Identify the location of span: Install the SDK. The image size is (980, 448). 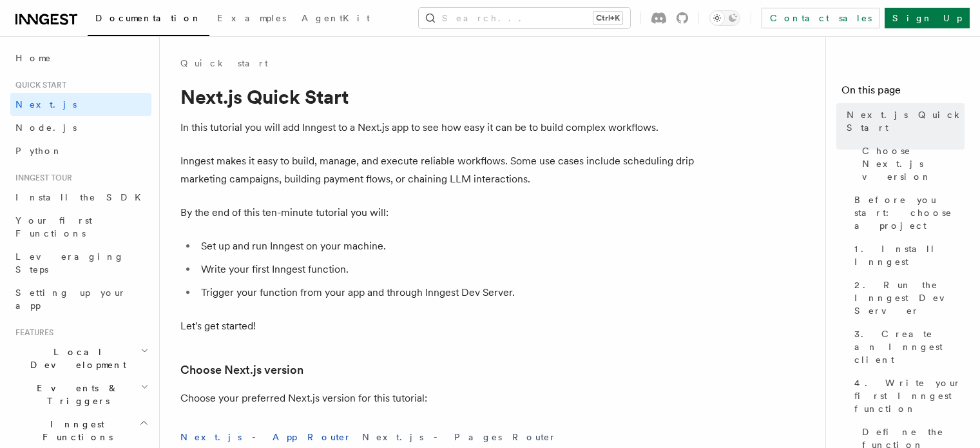
(82, 197).